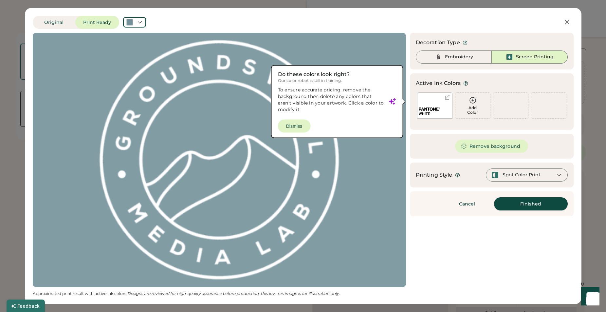 This screenshot has width=606, height=312. I want to click on div: Spot Color Print, so click(522, 175).